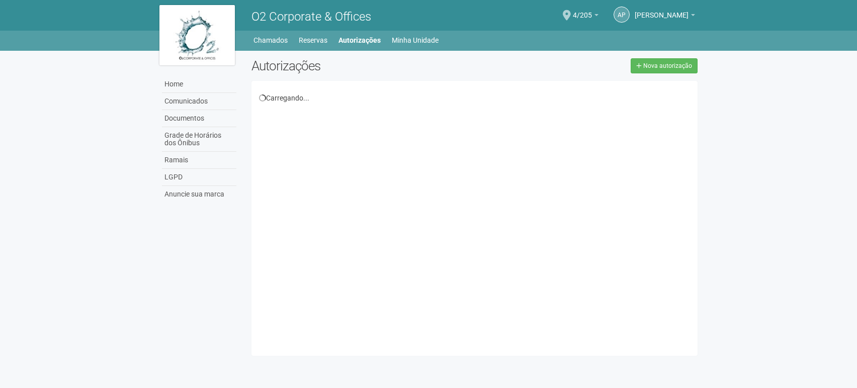 This screenshot has width=857, height=388. I want to click on a: Anuncie sua marca, so click(199, 194).